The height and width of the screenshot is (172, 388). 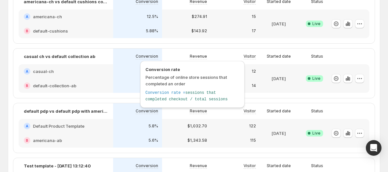 I want to click on span: Percentage of online store sessions that completed an order, so click(x=186, y=80).